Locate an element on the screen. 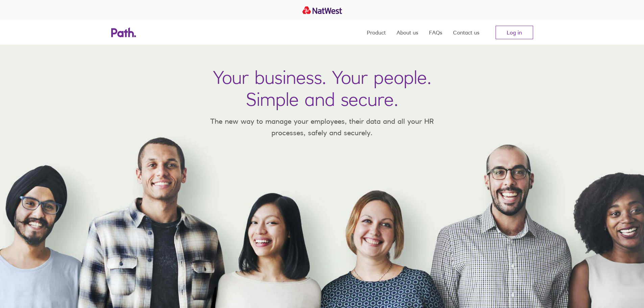 The image size is (644, 308). a: Log in is located at coordinates (514, 33).